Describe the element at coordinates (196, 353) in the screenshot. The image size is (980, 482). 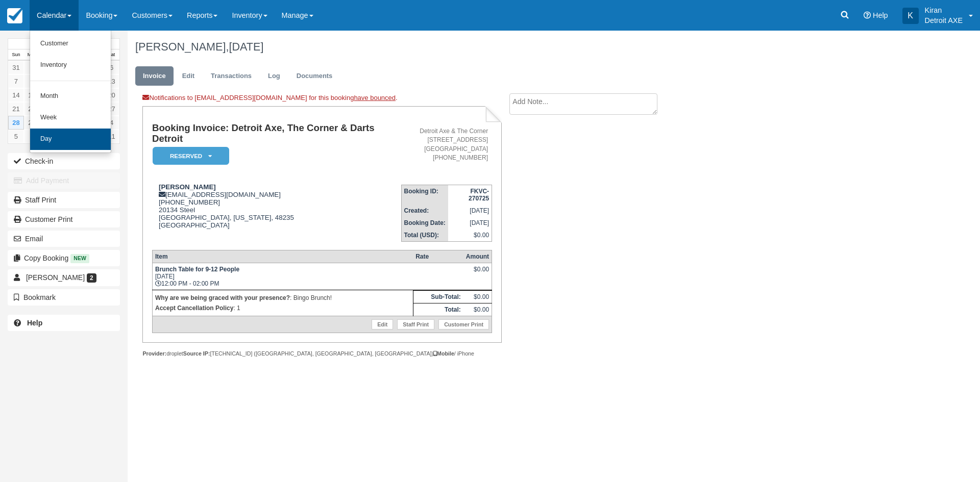
I see `strong: Source IP:` at that location.